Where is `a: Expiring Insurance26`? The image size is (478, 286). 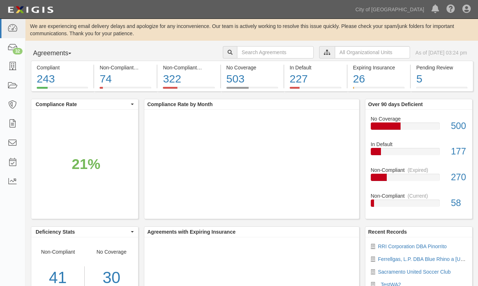 a: Expiring Insurance26 is located at coordinates (379, 90).